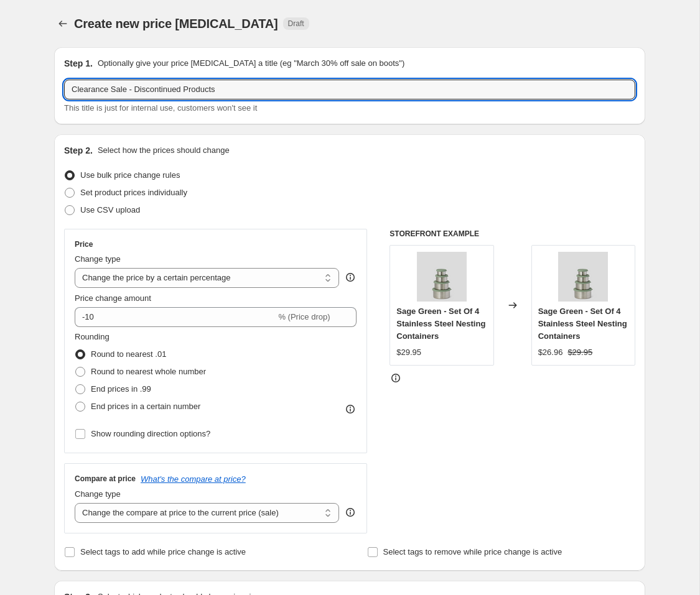  Describe the element at coordinates (161, 108) in the screenshot. I see `span: This title is just for internal use, customers won't see it` at that location.